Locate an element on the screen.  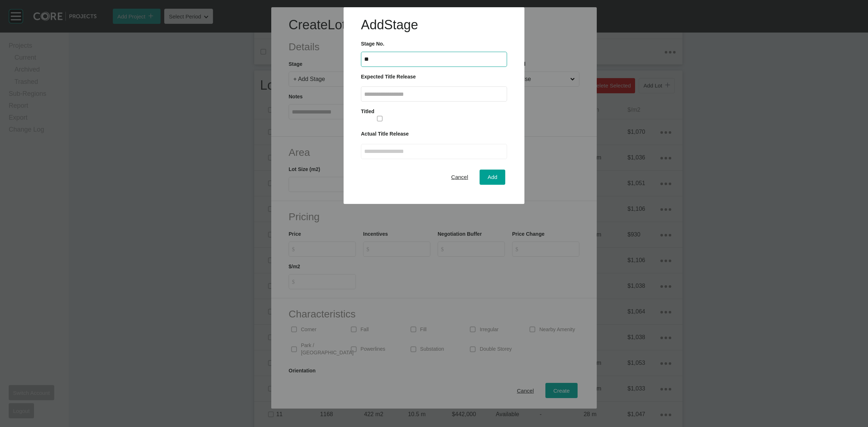
h1: Add Stage is located at coordinates (434, 25).